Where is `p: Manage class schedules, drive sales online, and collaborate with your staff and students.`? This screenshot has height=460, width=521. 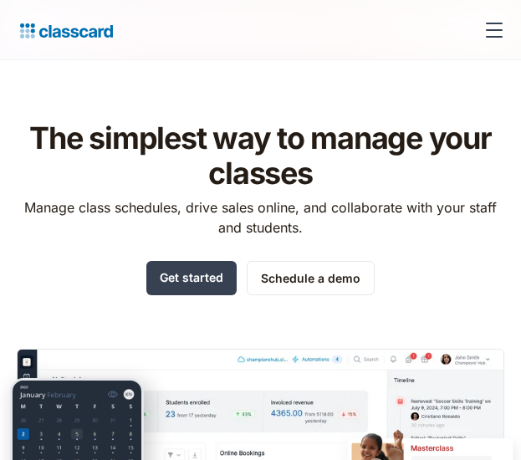
p: Manage class schedules, drive sales online, and collaborate with your staff and students. is located at coordinates (260, 217).